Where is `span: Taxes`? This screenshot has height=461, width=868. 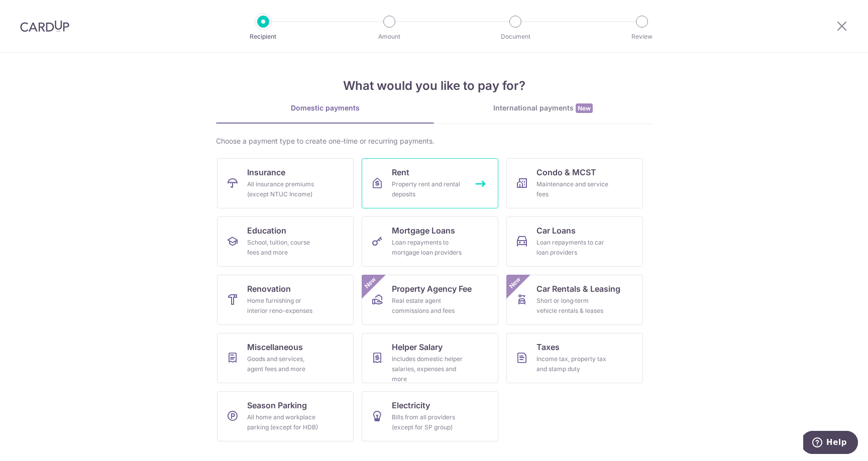 span: Taxes is located at coordinates (548, 347).